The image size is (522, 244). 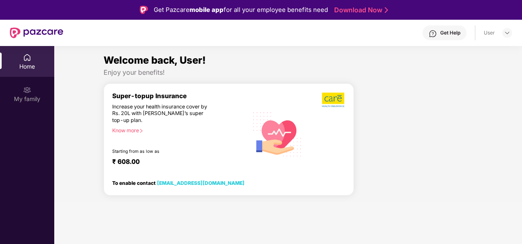 What do you see at coordinates (278, 134) in the screenshot?
I see `img: svg+xml;base64,PHN2ZyB4bWxucz0iaHR0cDovL3d3dy53My5vcmcvMjAwMC9zdmciIHhtbG5zOnhsaW5rPSJodHRwOi8vd3...` at bounding box center [278, 134].